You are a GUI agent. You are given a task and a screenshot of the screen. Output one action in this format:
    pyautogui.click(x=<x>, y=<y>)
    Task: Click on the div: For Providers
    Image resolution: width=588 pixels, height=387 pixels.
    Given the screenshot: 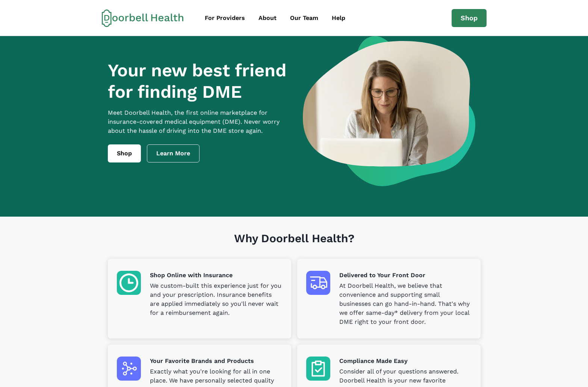 What is the action you would take?
    pyautogui.click(x=224, y=18)
    